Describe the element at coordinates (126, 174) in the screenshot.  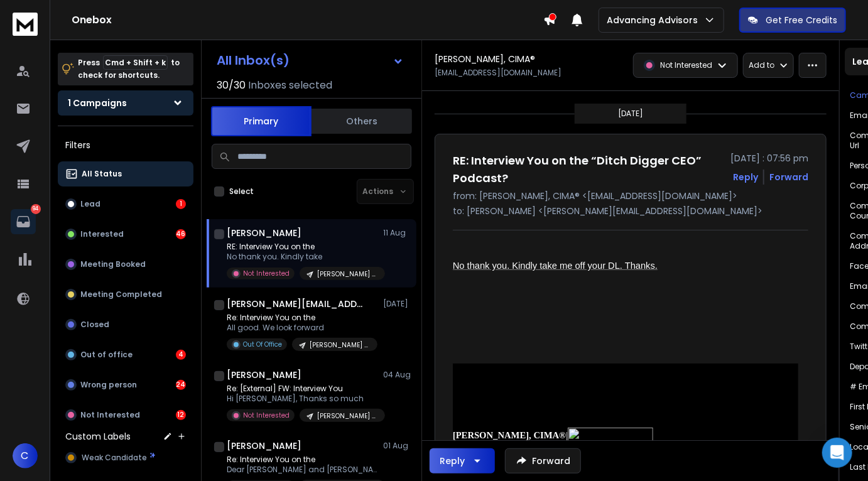
I see `button: All Status` at that location.